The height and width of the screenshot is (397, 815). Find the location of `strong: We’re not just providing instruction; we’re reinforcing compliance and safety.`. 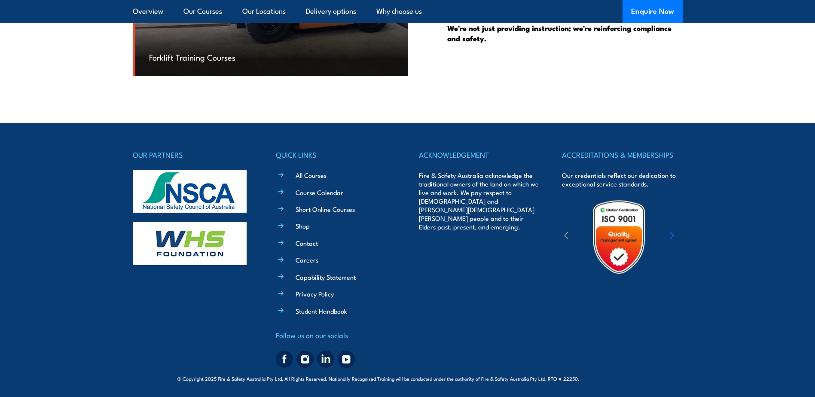

strong: We’re not just providing instruction; we’re reinforcing compliance and safety. is located at coordinates (559, 33).